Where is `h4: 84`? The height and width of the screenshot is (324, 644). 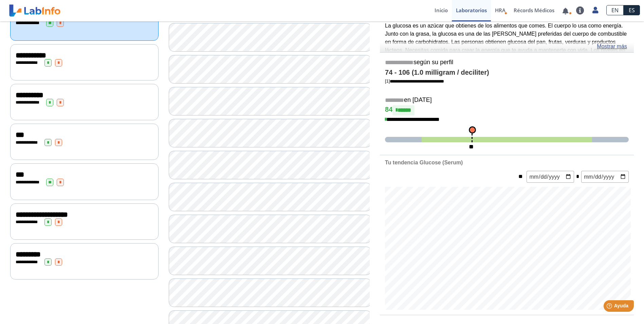 h4: 84 is located at coordinates (507, 110).